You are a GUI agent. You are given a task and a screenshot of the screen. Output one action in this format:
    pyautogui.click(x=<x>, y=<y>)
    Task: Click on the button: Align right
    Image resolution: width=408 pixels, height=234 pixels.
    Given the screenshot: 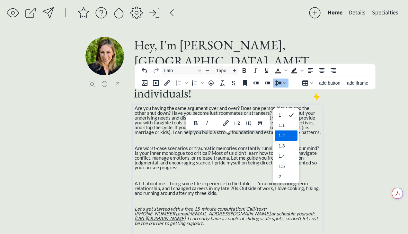 What is the action you would take?
    pyautogui.click(x=333, y=71)
    